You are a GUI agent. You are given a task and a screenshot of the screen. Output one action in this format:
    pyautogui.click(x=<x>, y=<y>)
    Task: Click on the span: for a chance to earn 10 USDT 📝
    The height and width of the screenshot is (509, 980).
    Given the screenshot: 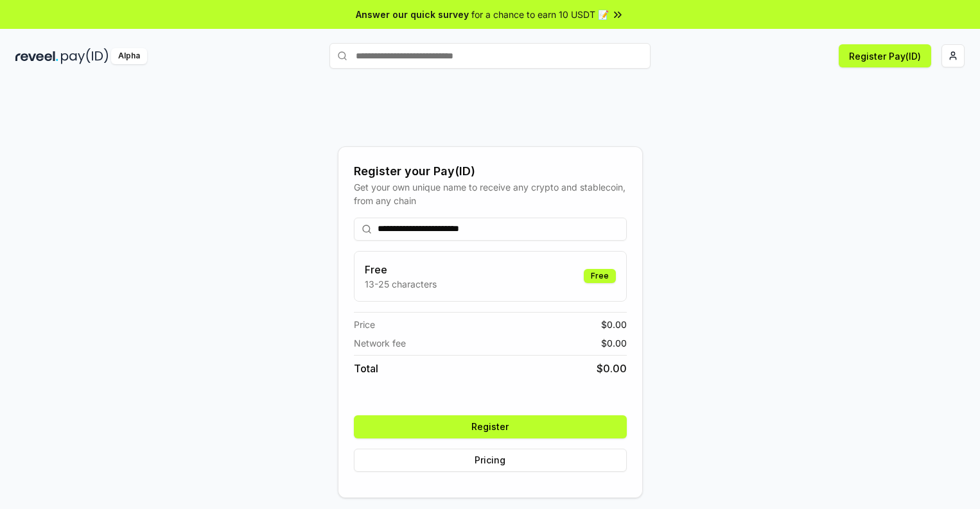 What is the action you would take?
    pyautogui.click(x=540, y=14)
    